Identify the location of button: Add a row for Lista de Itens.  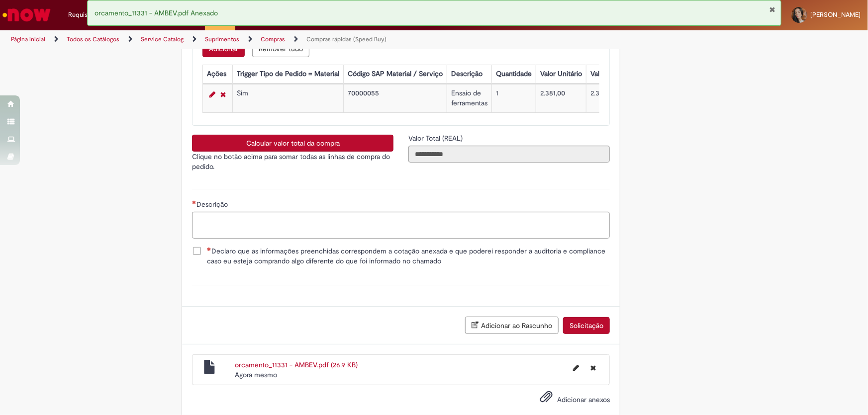
(223, 49).